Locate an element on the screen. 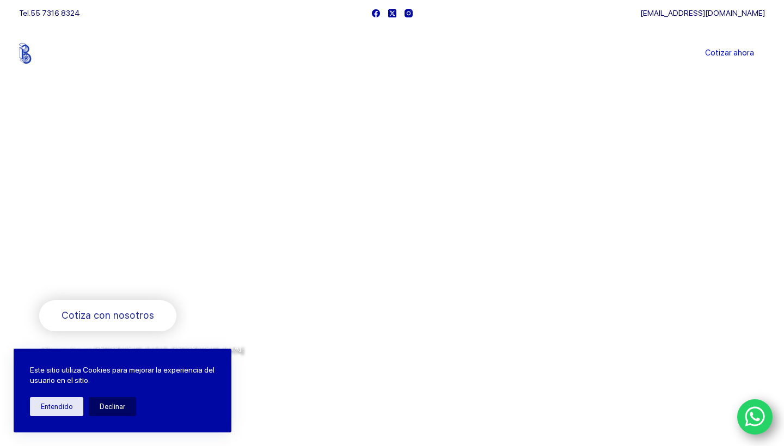  a: WhatsApp is located at coordinates (755, 417).